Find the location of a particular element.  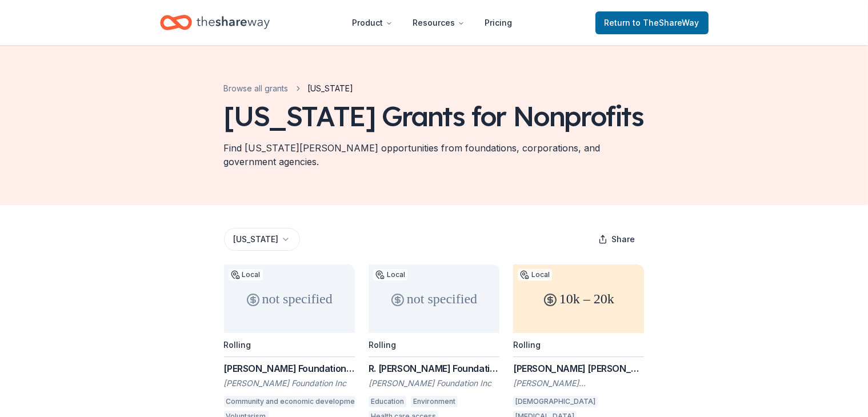

a: Browse all grants is located at coordinates (256, 89).